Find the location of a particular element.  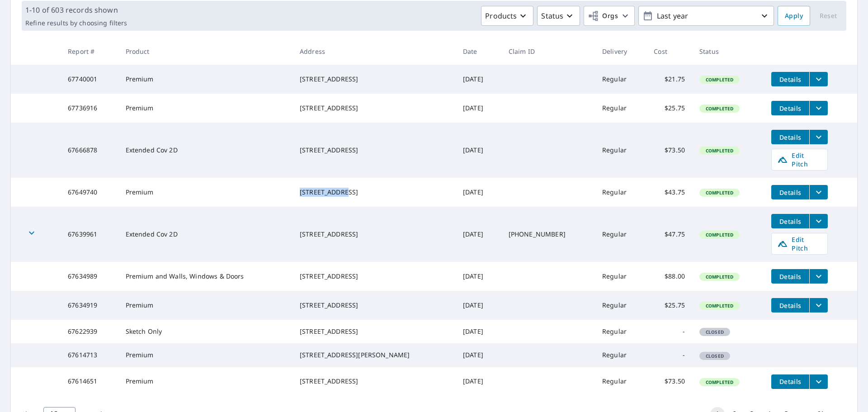

button: filesDropdownBtn-67740001 is located at coordinates (818, 79).